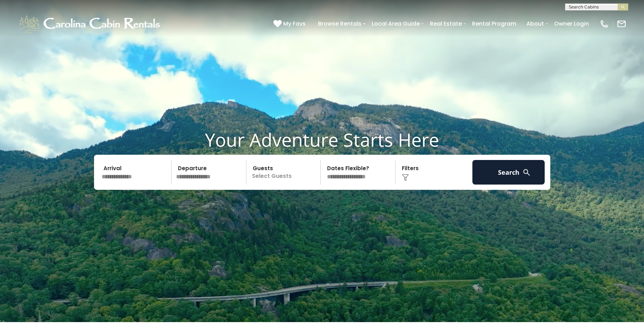 This screenshot has height=327, width=644. I want to click on a: Real Estate, so click(446, 24).